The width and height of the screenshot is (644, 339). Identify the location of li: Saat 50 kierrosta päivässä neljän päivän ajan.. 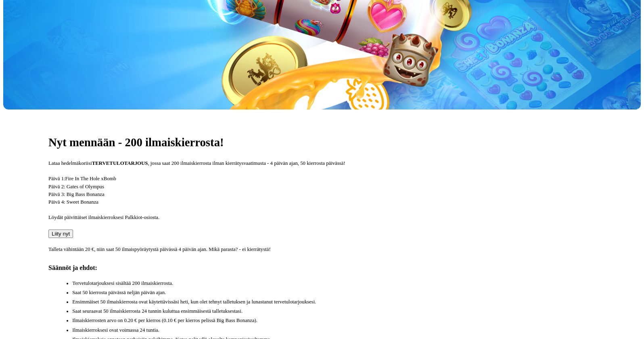
(334, 292).